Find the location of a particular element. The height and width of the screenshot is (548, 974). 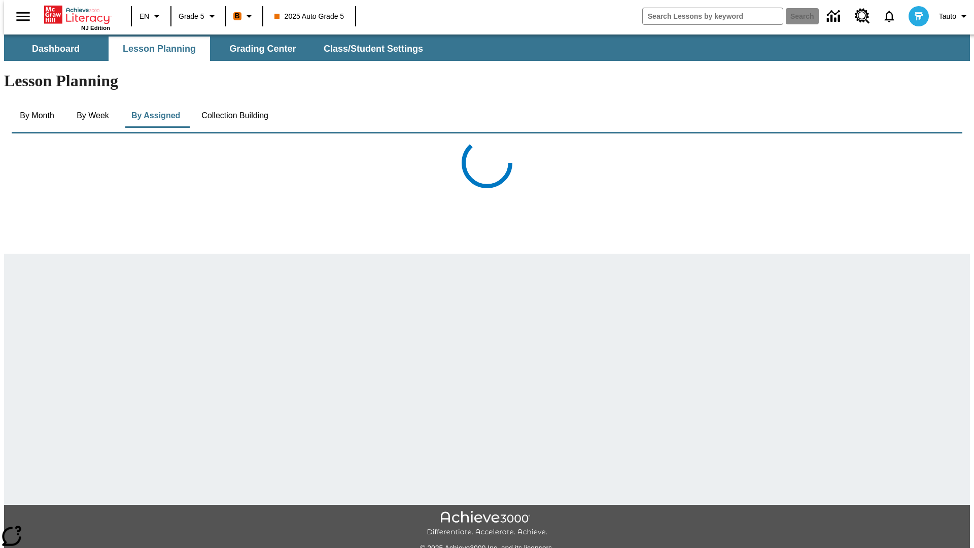

button: By Month is located at coordinates (37, 116).